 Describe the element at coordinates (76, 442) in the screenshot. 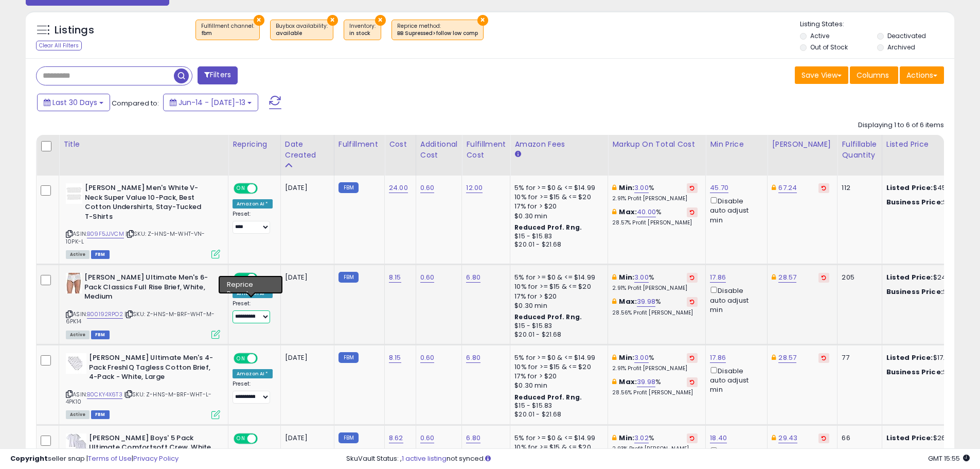

I see `img: 418uCXALbLL._SL40_.jpg` at that location.